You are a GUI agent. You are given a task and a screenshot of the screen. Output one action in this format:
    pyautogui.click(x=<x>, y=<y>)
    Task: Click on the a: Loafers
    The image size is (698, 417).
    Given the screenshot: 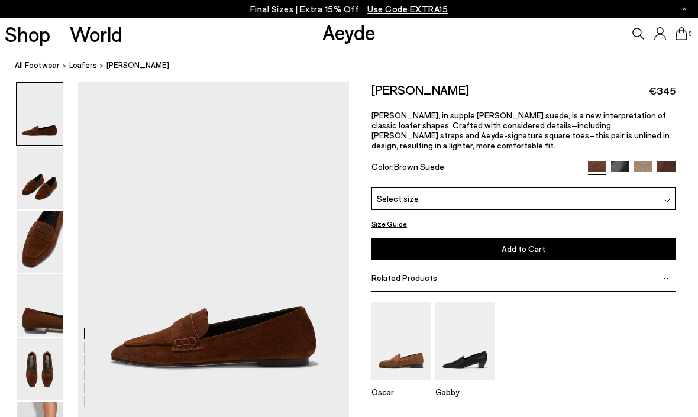 What is the action you would take?
    pyautogui.click(x=83, y=65)
    